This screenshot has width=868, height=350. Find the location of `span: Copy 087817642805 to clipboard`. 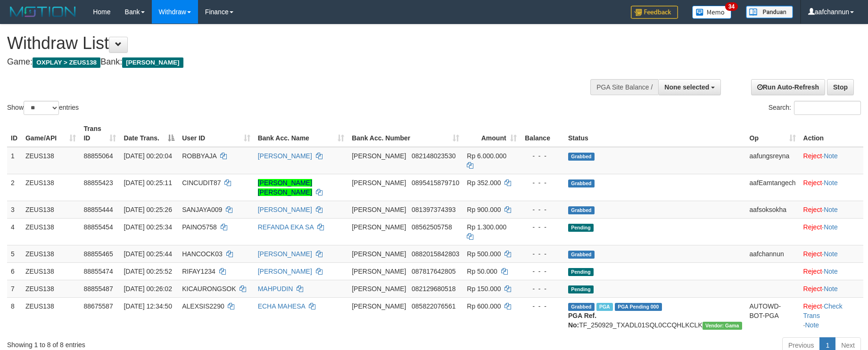

span: Copy 087817642805 to clipboard is located at coordinates (433, 271).